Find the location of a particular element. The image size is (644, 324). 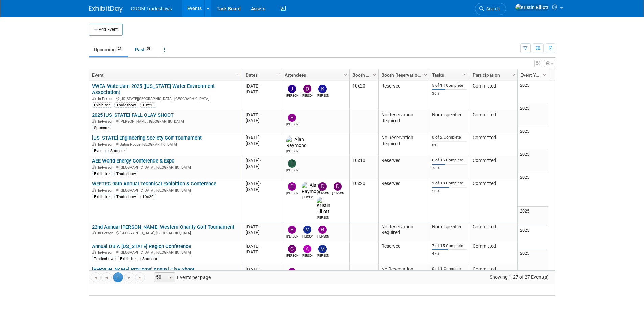

span: Go to the last page is located at coordinates (140, 278).